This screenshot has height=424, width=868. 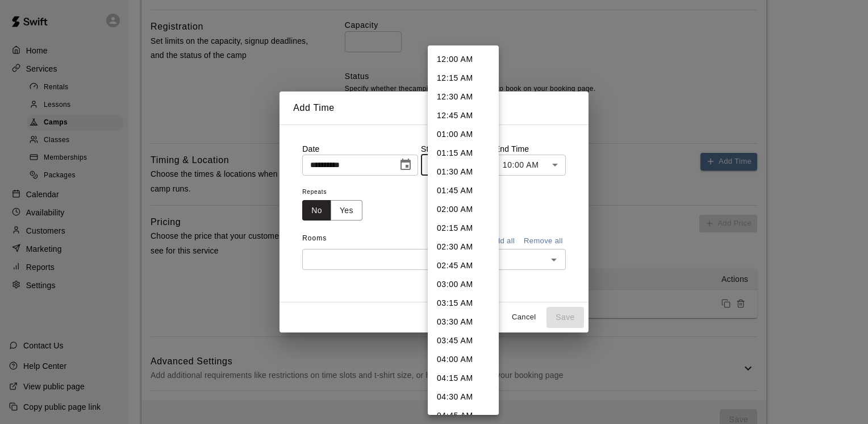 What do you see at coordinates (463, 134) in the screenshot?
I see `li: 01:00 AM` at bounding box center [463, 134].